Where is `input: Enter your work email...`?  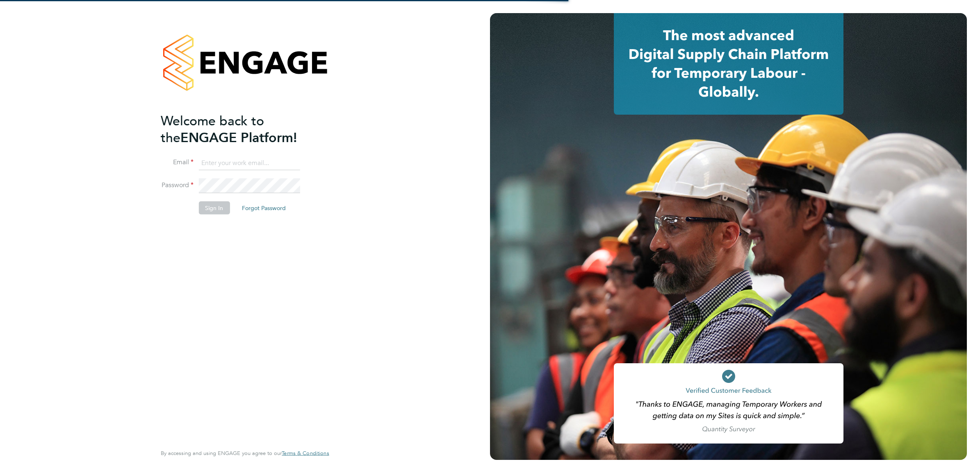 input: Enter your work email... is located at coordinates (249, 163).